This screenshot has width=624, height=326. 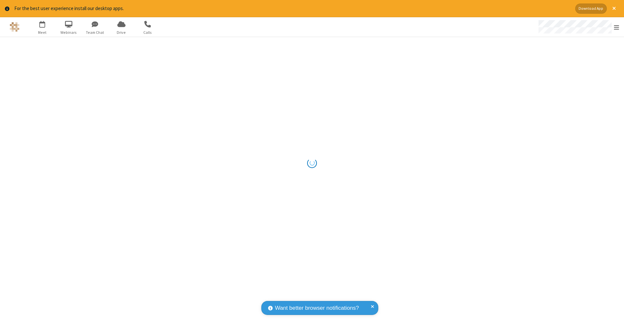 I want to click on span: Calls, so click(x=148, y=33).